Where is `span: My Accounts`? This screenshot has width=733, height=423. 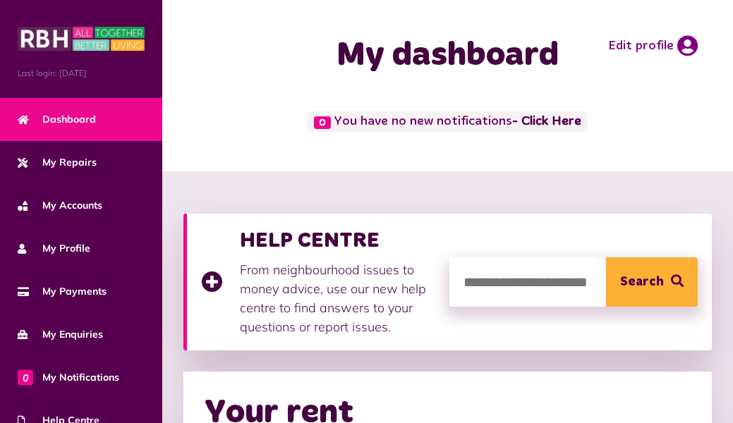 span: My Accounts is located at coordinates (60, 205).